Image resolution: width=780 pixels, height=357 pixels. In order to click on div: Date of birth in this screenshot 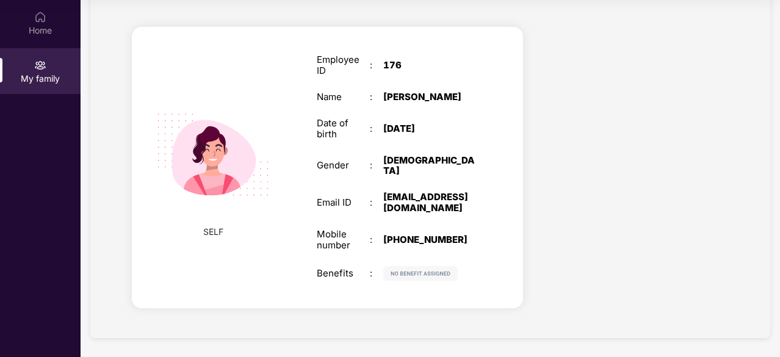, I will do `click(343, 129)`.